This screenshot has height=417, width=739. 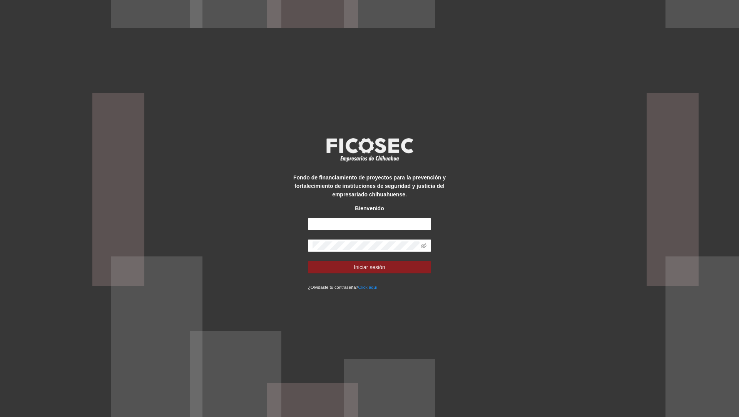 What do you see at coordinates (424, 246) in the screenshot?
I see `span: eye-invisible` at bounding box center [424, 246].